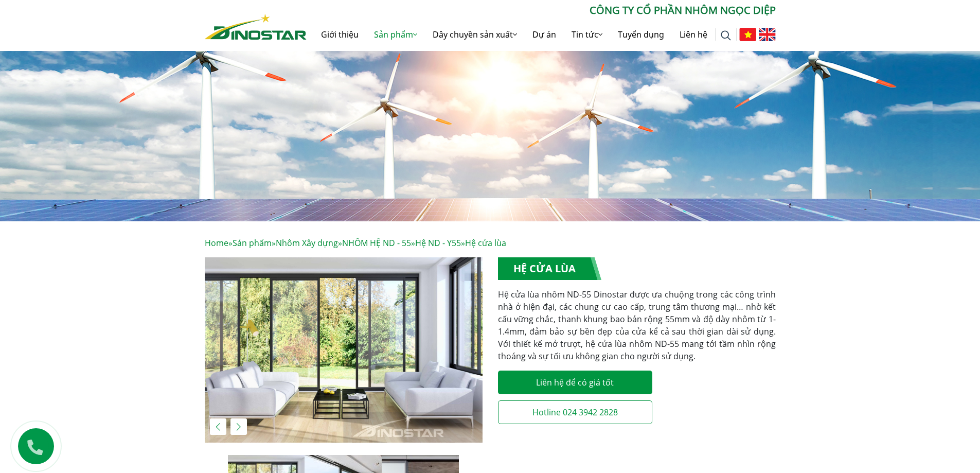 The image size is (980, 473). I want to click on a: Tuyển dụng, so click(641, 35).